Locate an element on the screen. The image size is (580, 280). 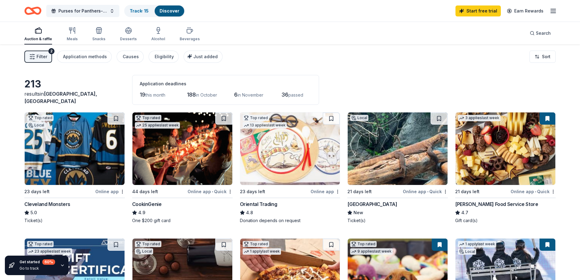
span: New is located at coordinates (359, 213).